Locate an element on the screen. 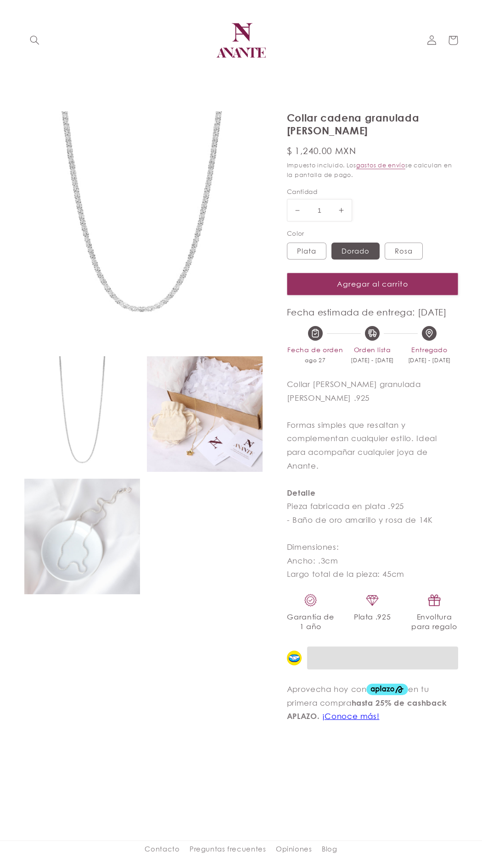 This screenshot has width=482, height=868. summary: Búsqueda is located at coordinates (35, 41).